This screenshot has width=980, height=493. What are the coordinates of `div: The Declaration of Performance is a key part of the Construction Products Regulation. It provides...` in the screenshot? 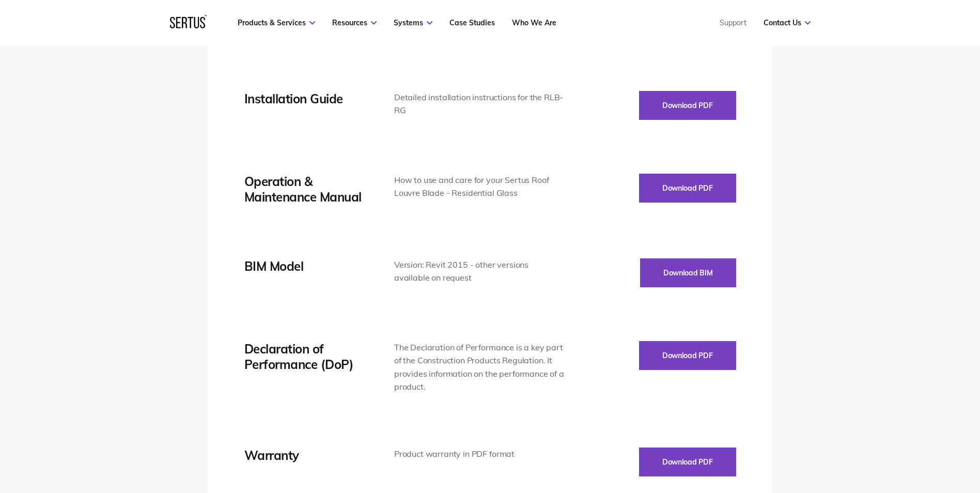 It's located at (480, 368).